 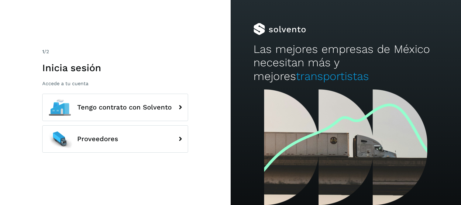 I want to click on span: 1, so click(x=43, y=51).